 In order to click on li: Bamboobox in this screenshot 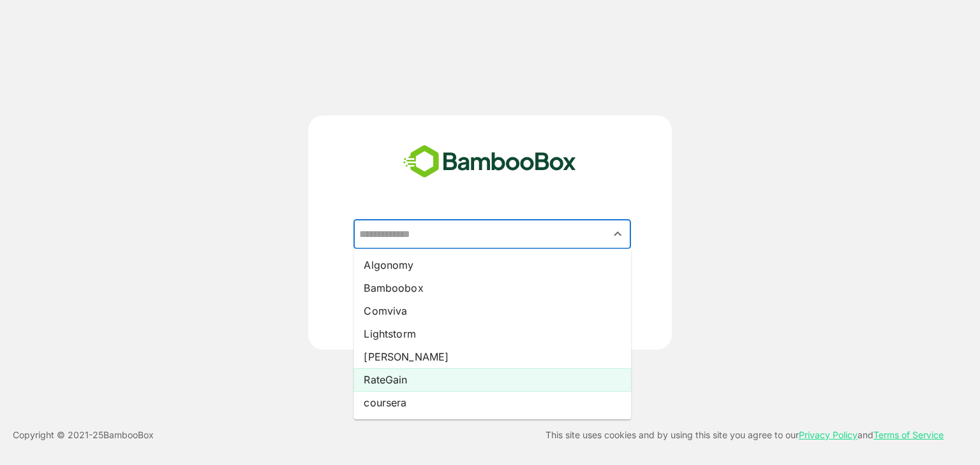, I will do `click(492, 288)`.